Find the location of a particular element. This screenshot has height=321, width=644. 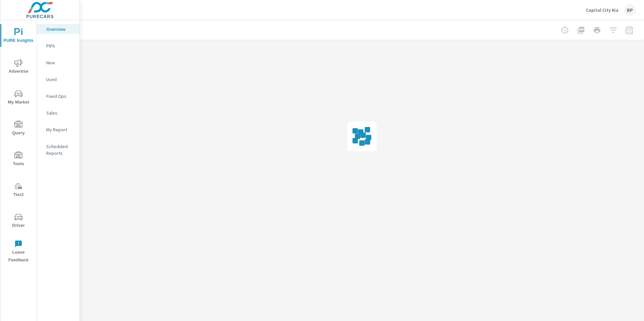

p: Capital City Kia is located at coordinates (602, 10).